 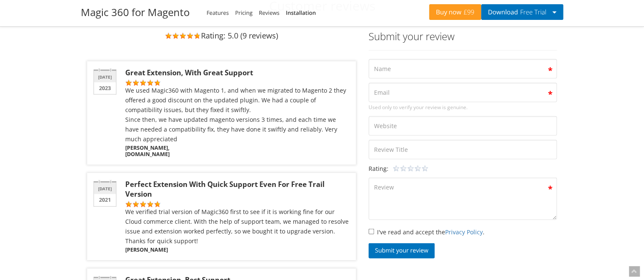 I want to click on span: 2021, so click(x=104, y=199).